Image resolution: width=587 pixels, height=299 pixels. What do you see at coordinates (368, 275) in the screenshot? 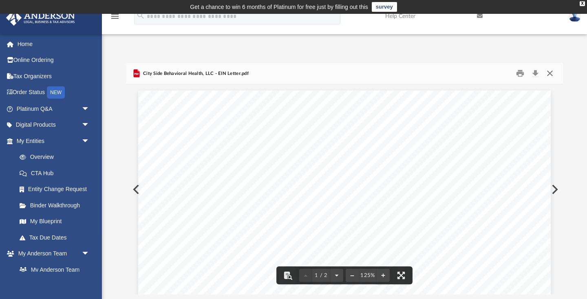
I see `div: Current zoom level` at bounding box center [368, 275].